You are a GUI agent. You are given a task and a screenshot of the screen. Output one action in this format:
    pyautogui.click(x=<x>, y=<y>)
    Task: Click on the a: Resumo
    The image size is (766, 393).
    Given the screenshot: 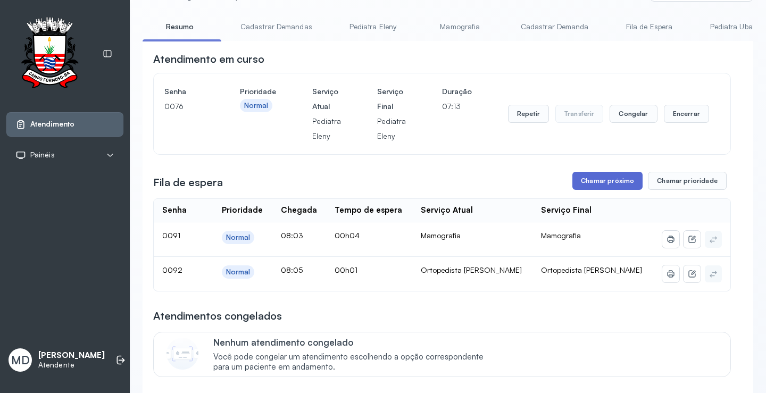 What is the action you would take?
    pyautogui.click(x=180, y=27)
    